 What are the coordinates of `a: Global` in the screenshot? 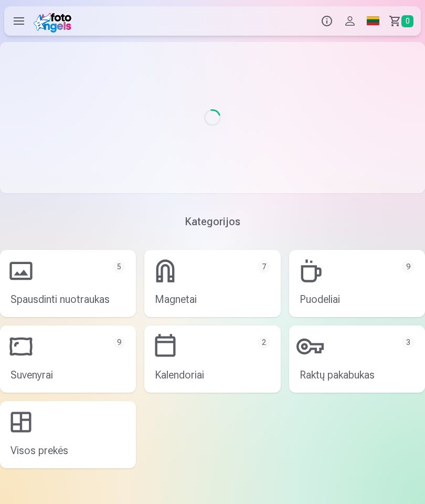 It's located at (374, 21).